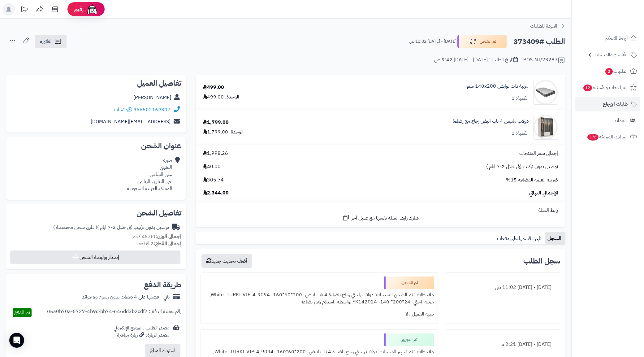  What do you see at coordinates (157, 236) in the screenshot?
I see `small: 45.00 كجم` at bounding box center [157, 236].